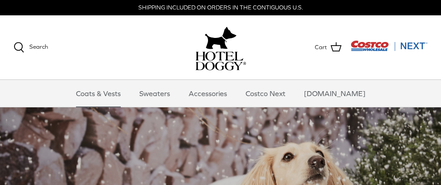 The image size is (441, 185). I want to click on img: hoteldoggy.com, so click(221, 38).